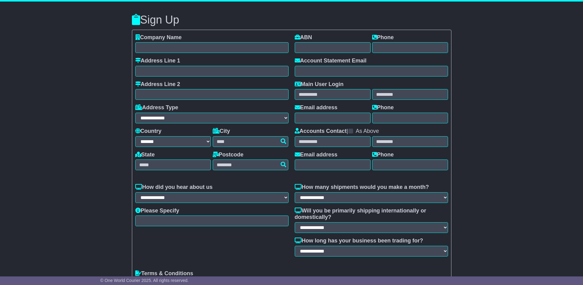 The width and height of the screenshot is (583, 285). What do you see at coordinates (158, 61) in the screenshot?
I see `label: Address Line 1` at bounding box center [158, 61].